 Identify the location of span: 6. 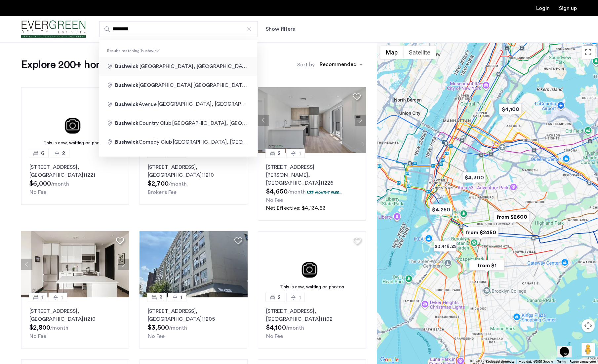
(43, 153).